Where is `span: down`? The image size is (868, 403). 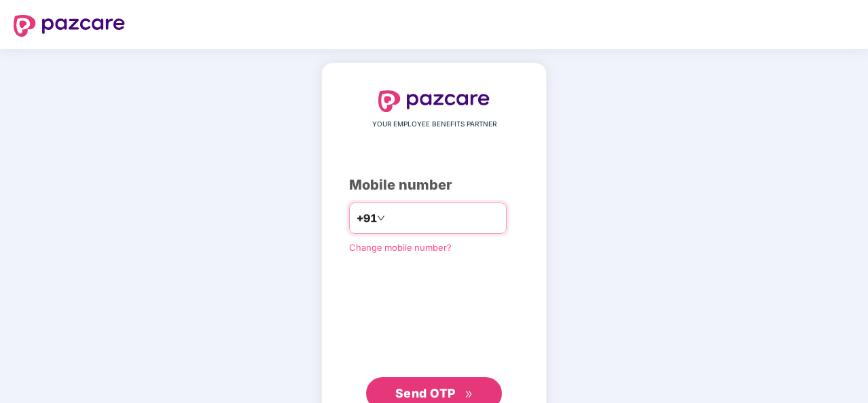
span: down is located at coordinates (381, 218).